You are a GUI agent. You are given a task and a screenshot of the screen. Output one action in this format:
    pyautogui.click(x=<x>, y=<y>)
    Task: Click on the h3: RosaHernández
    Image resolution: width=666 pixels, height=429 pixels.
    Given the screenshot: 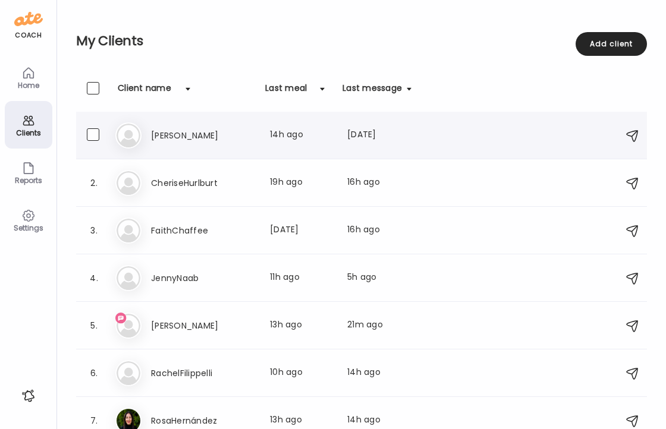 What is the action you would take?
    pyautogui.click(x=203, y=421)
    